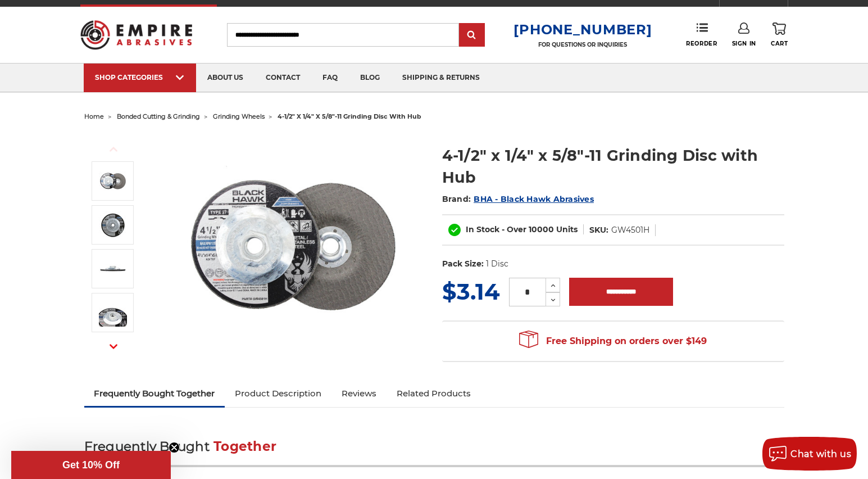 The image size is (868, 479). I want to click on div: Get 10% OffClose teaser, so click(91, 465).